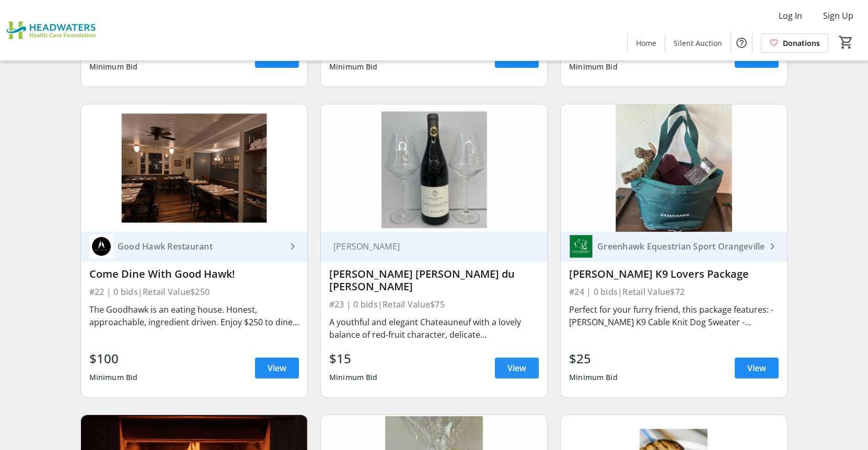 This screenshot has height=450, width=868. Describe the element at coordinates (194, 274) in the screenshot. I see `div: Come Dine With Good Hawk!` at that location.